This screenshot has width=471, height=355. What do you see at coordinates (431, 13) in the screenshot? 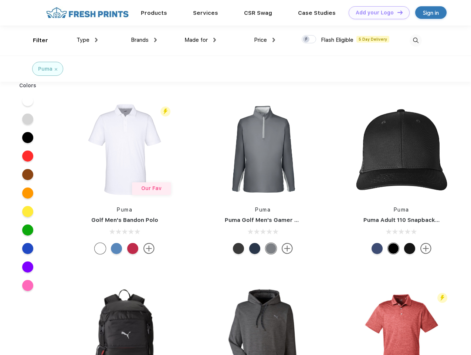
I see `div: Sign in` at bounding box center [431, 13].